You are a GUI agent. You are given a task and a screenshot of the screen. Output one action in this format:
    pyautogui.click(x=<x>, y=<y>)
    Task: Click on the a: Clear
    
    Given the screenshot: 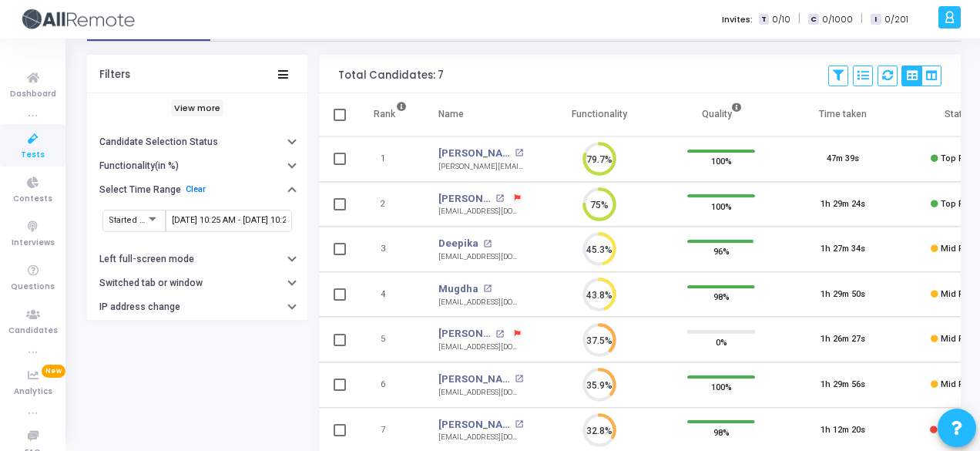 What is the action you would take?
    pyautogui.click(x=196, y=189)
    